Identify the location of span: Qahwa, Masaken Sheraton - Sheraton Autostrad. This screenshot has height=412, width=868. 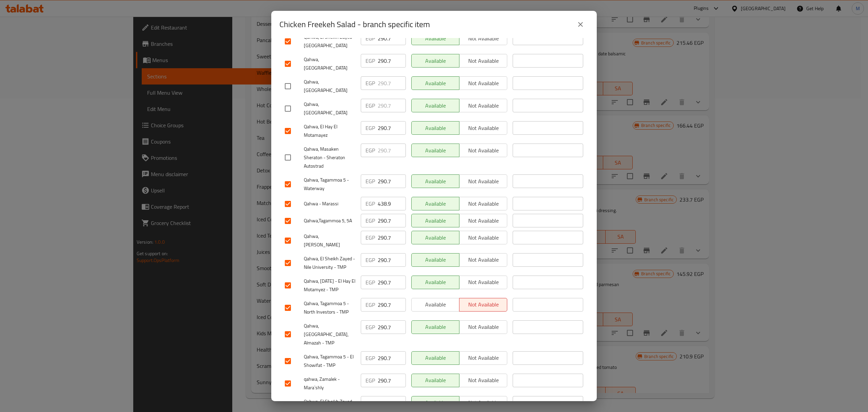
(329, 157).